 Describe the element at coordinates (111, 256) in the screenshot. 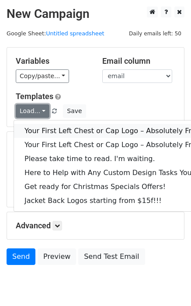

I see `a: Send Test Email` at that location.